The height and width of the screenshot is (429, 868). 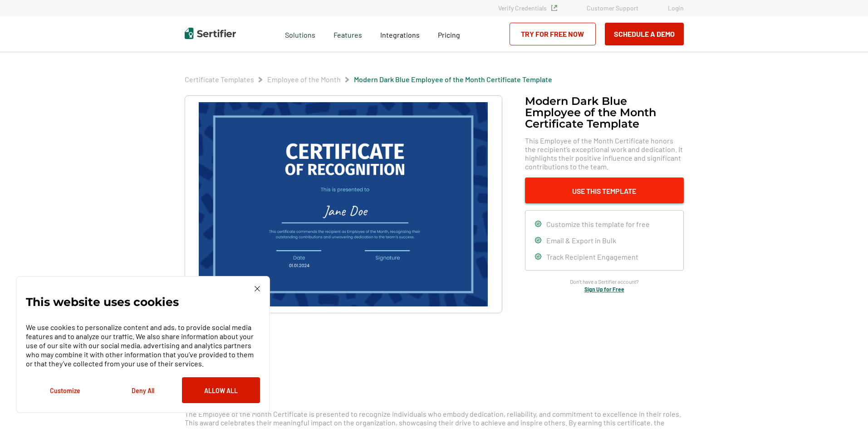 What do you see at coordinates (592, 257) in the screenshot?
I see `span: Track Recipient Engagement` at bounding box center [592, 257].